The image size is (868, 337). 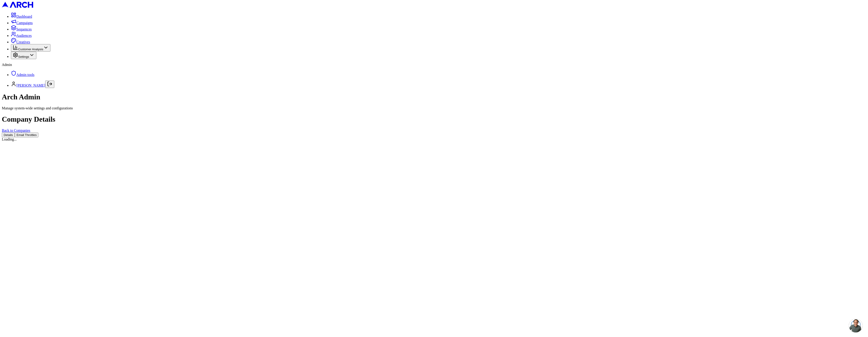 I want to click on span: Sequences, so click(x=24, y=29).